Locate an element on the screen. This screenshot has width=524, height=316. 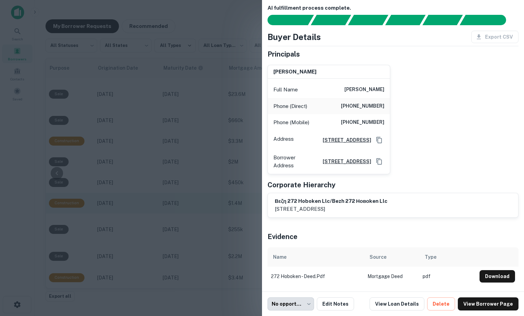
div: Documents found, AI parsing details... is located at coordinates (368, 20).